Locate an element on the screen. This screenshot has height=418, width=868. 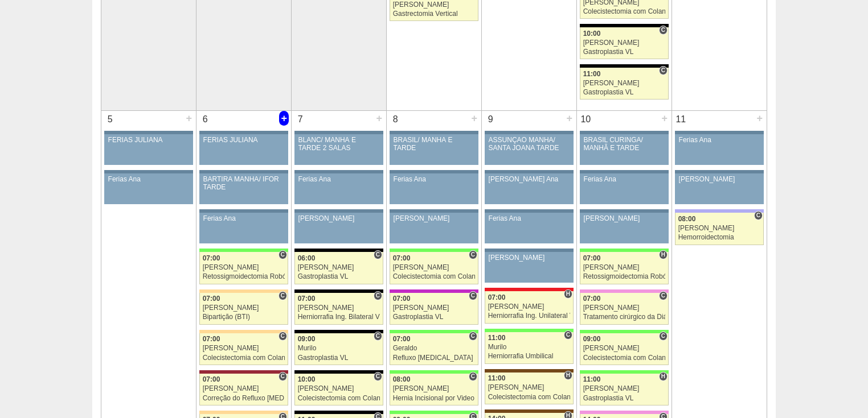
div: 6 is located at coordinates (205, 120).